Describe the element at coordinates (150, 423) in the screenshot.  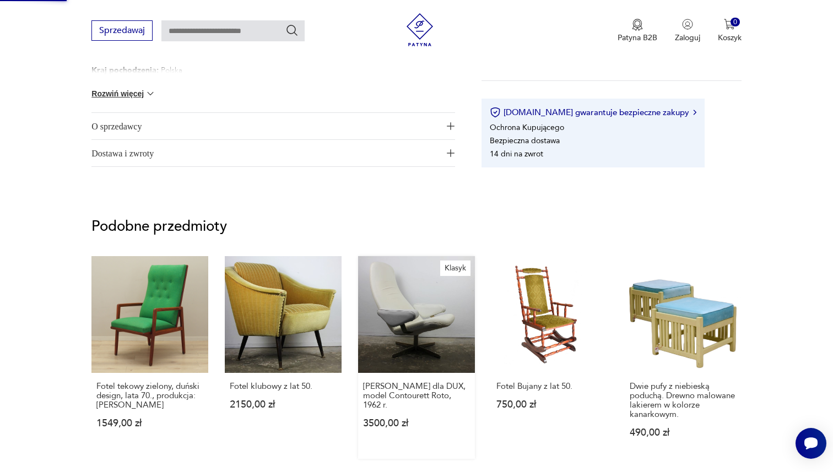
I see `p: 1549,00 zł` at that location.